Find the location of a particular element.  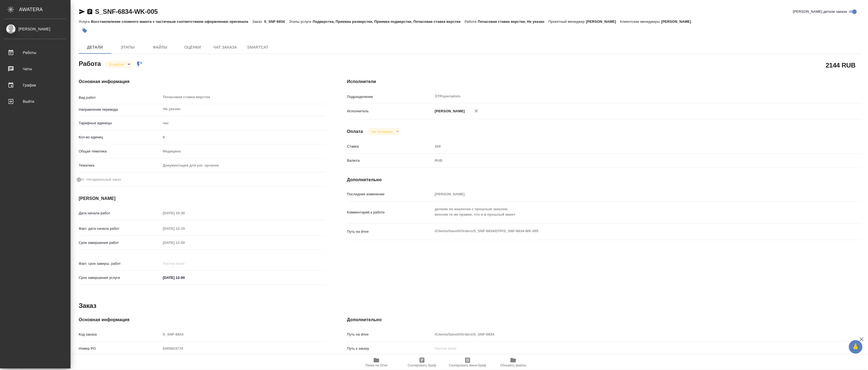

p: S_SNF-6834 is located at coordinates (277, 21).